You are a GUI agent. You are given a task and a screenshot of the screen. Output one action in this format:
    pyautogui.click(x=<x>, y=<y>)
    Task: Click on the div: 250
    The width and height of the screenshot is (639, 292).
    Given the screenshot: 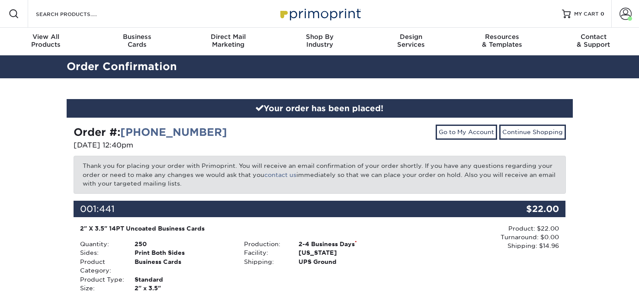 What is the action you would take?
    pyautogui.click(x=183, y=244)
    